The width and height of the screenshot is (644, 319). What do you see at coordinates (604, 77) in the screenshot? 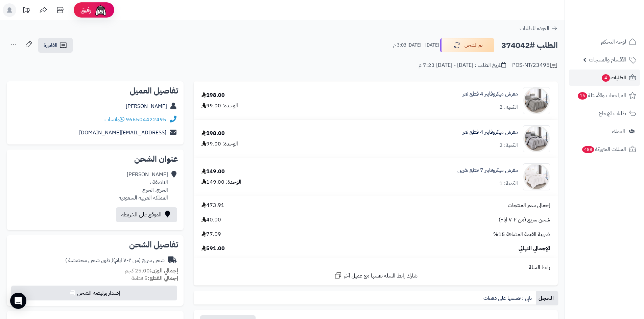
I see `a: الطلبات4` at bounding box center [604, 77].